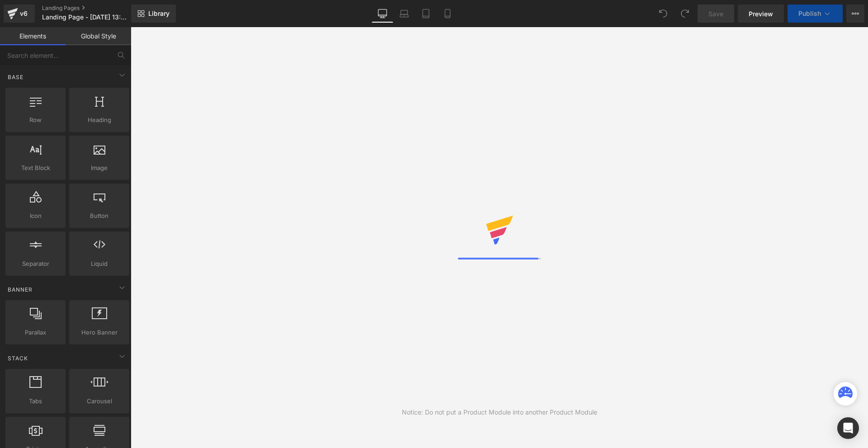 Image resolution: width=868 pixels, height=448 pixels. What do you see at coordinates (855, 14) in the screenshot?
I see `button: More` at bounding box center [855, 14].